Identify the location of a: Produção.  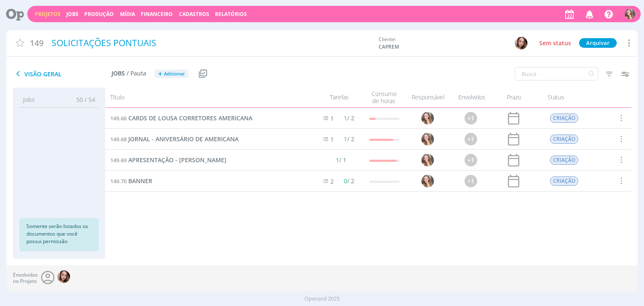
(99, 14).